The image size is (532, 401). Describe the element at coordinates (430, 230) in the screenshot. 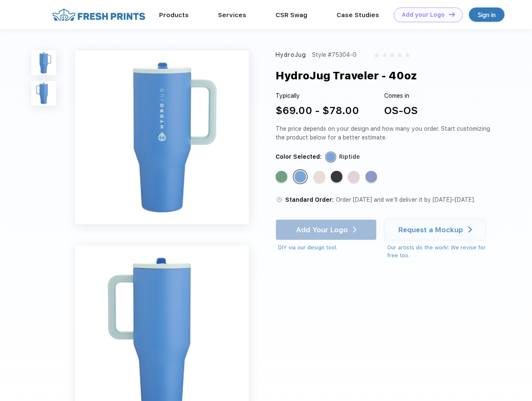

I see `div: Request a Mockup` at that location.